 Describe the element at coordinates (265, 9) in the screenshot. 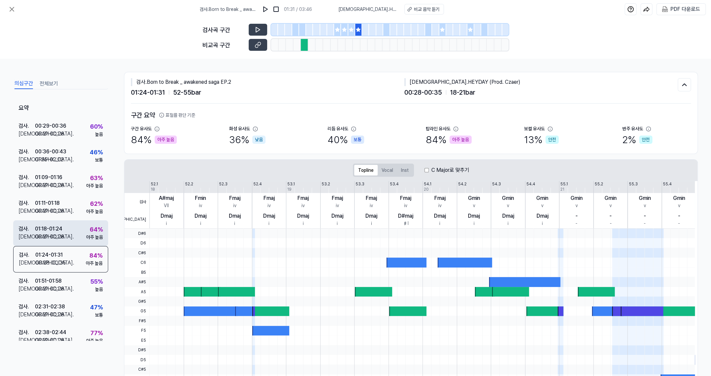

I see `img: play` at that location.